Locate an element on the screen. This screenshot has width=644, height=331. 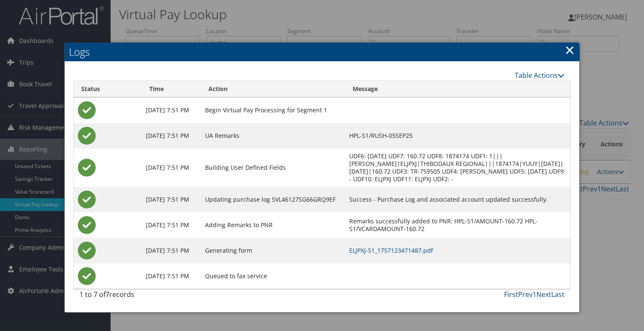
a: Next is located at coordinates (544, 294).